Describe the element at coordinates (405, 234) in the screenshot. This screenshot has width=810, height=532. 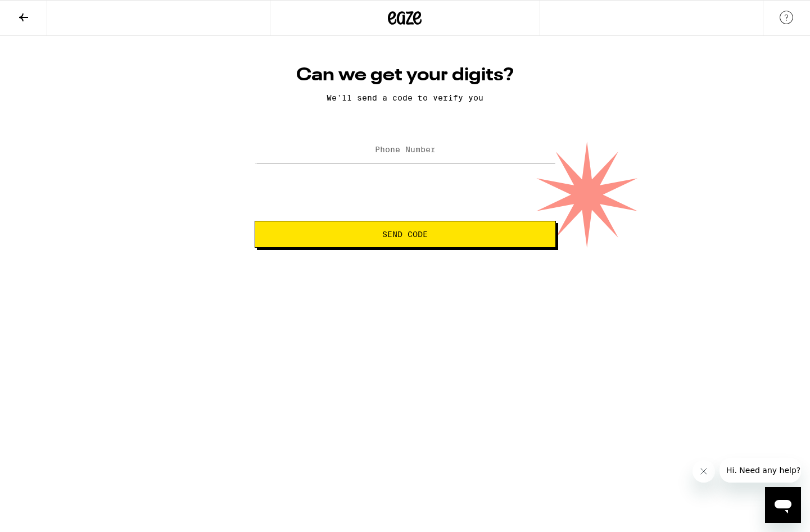
I see `span: Send Code` at that location.